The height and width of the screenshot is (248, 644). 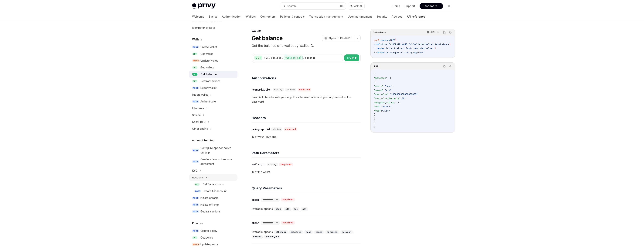 I want to click on h4: Headers, so click(x=306, y=118).